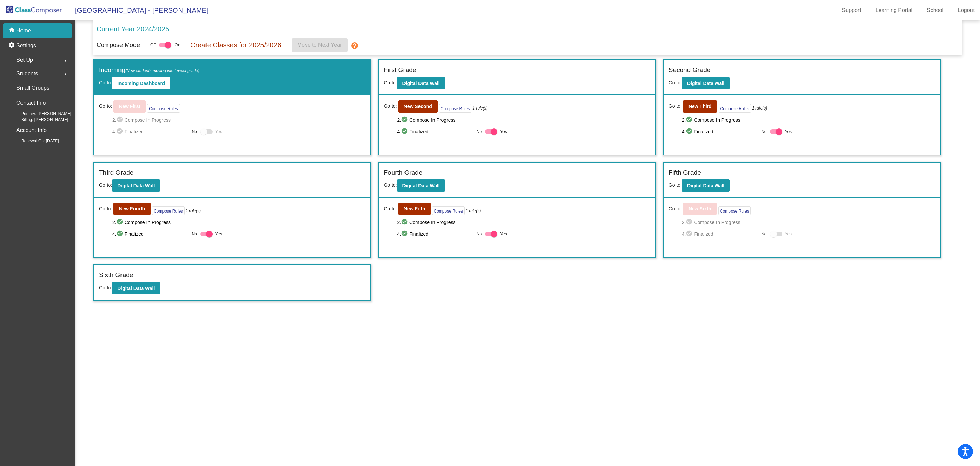 This screenshot has width=980, height=466. Describe the element at coordinates (26, 46) in the screenshot. I see `p: Settings` at that location.